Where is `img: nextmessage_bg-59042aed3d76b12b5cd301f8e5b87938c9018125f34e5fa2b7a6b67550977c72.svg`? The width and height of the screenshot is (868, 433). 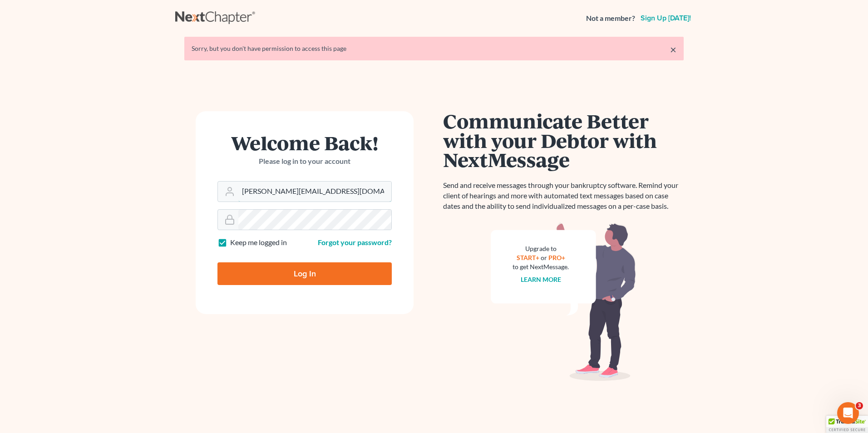
img: nextmessage_bg-59042aed3d76b12b5cd301f8e5b87938c9018125f34e5fa2b7a6b67550977c72.svg is located at coordinates (563, 302).